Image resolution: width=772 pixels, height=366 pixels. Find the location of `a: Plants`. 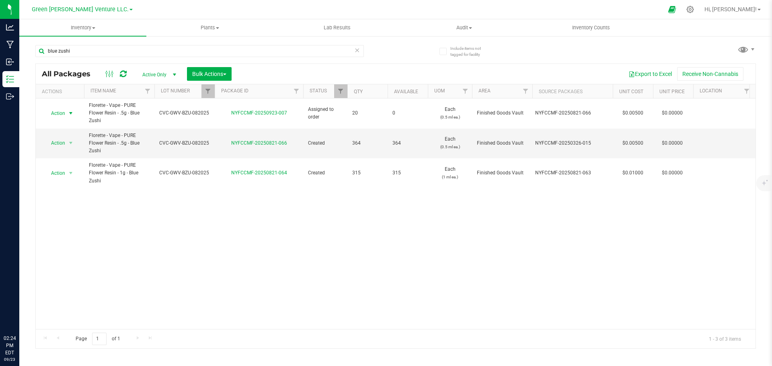

a: Plants is located at coordinates (210, 28).